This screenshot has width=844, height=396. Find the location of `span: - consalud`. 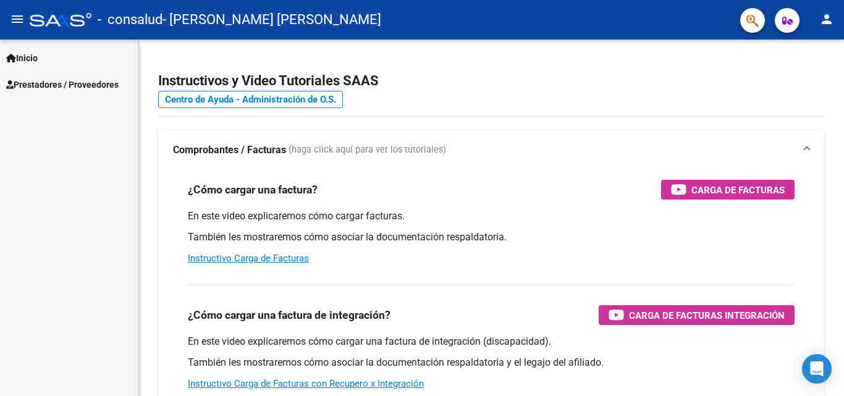

span: - consalud is located at coordinates (130, 20).